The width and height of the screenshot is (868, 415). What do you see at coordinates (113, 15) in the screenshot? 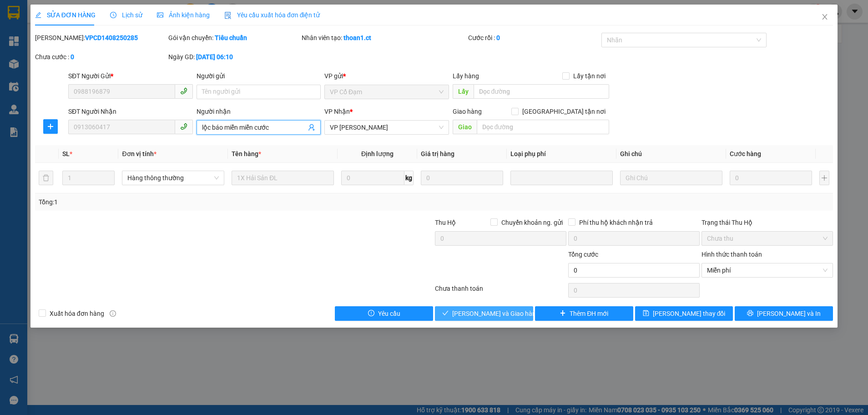
I see `span: clock-circle` at bounding box center [113, 15].